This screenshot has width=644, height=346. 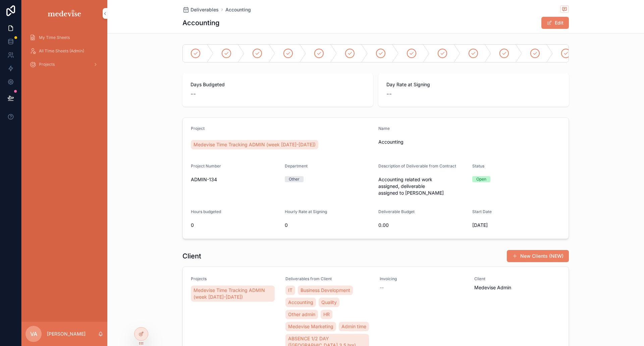 I want to click on a: New Clients (NEW), so click(x=537, y=256).